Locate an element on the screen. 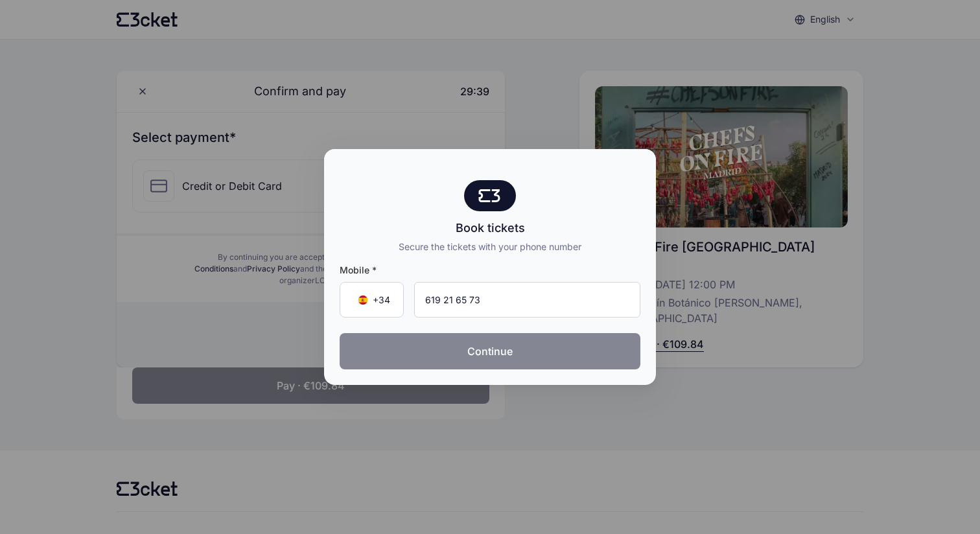  button: Continue is located at coordinates (490, 352).